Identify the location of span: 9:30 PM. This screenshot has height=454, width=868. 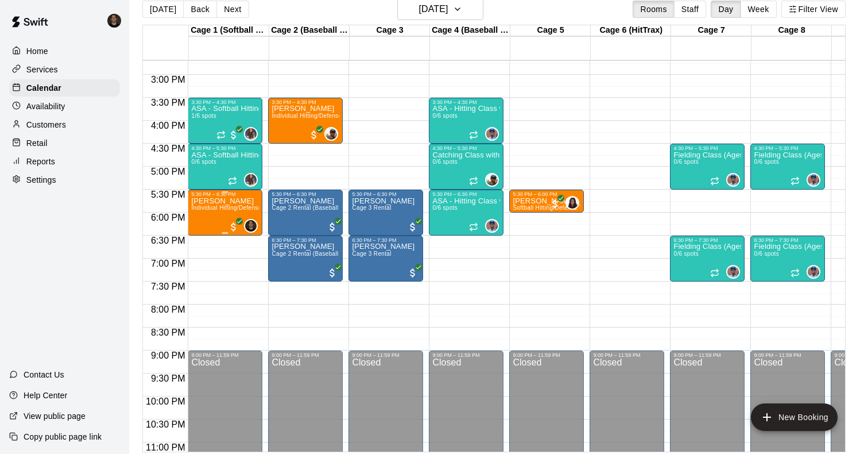
(169, 378).